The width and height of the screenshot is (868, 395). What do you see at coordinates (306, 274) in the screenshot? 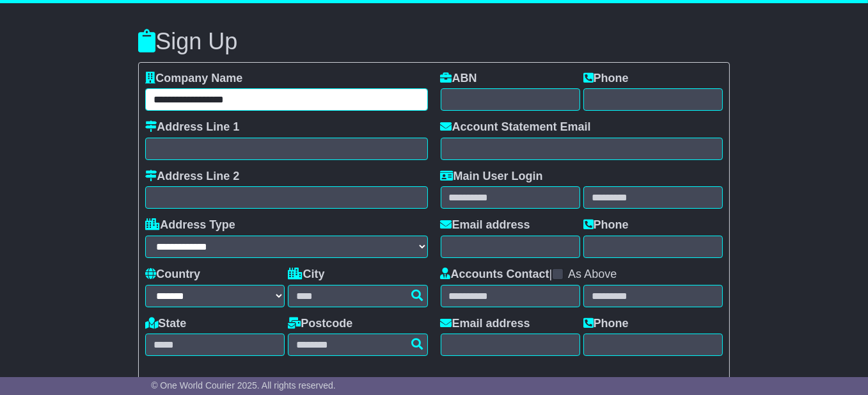
I see `label: City` at bounding box center [306, 274].